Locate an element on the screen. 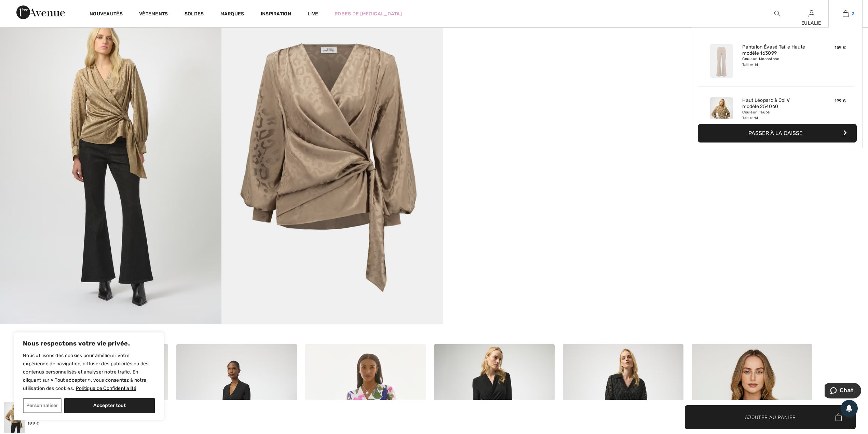 The image size is (868, 434). img: Mon panier is located at coordinates (846, 13).